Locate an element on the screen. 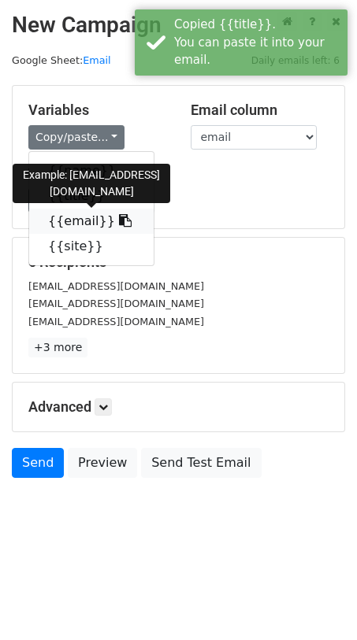 This screenshot has width=357, height=640. h5: Advanced is located at coordinates (178, 407).